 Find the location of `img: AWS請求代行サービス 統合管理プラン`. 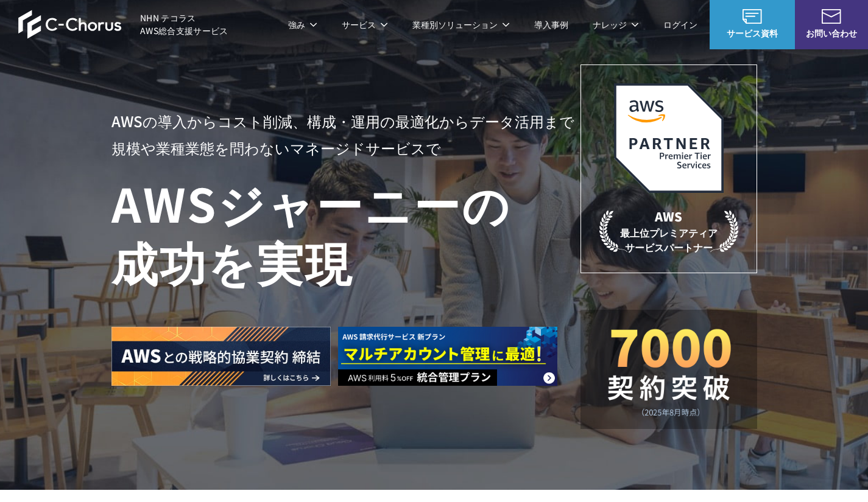

img: AWS請求代行サービス 統合管理プラン is located at coordinates (447, 356).